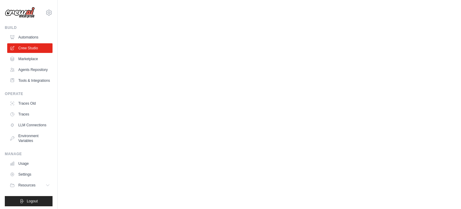 This screenshot has width=461, height=209. Describe the element at coordinates (30, 138) in the screenshot. I see `a: Environment Variables` at that location.